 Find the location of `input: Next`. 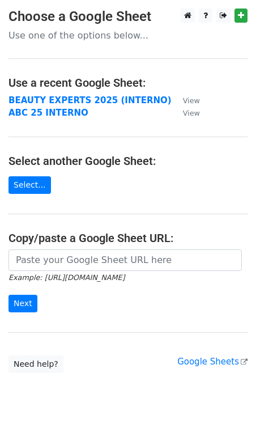

input: Next is located at coordinates (23, 303).